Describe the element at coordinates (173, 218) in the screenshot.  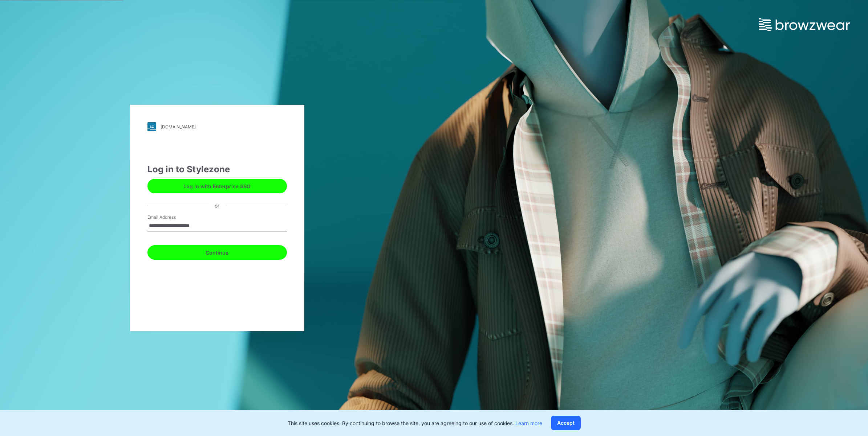
I see `label: Email Address` at that location.